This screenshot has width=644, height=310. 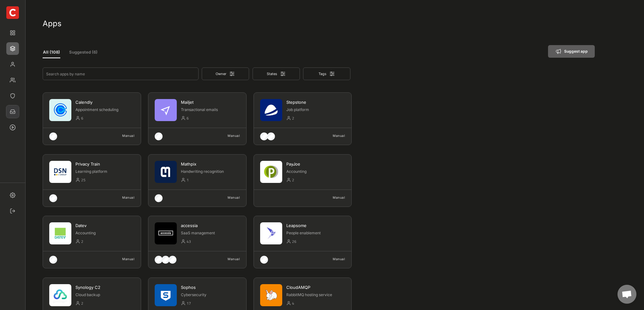 I want to click on div: Handwriting recognition, so click(x=210, y=172).